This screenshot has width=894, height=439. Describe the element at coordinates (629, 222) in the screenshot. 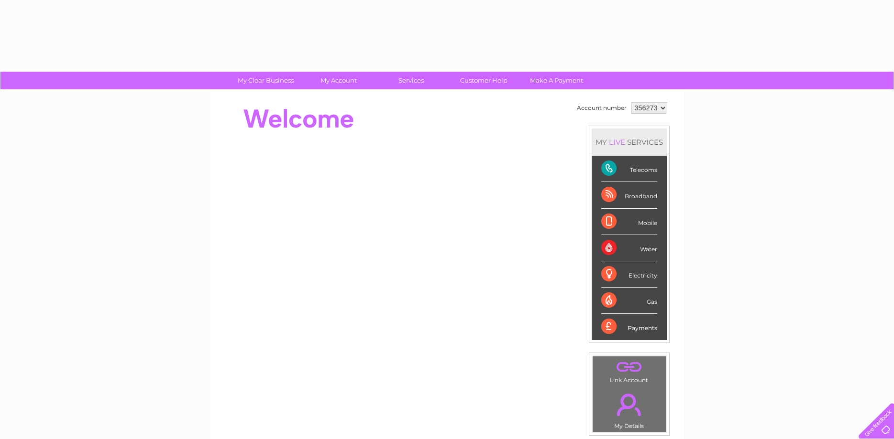

I see `div: Mobile` at that location.